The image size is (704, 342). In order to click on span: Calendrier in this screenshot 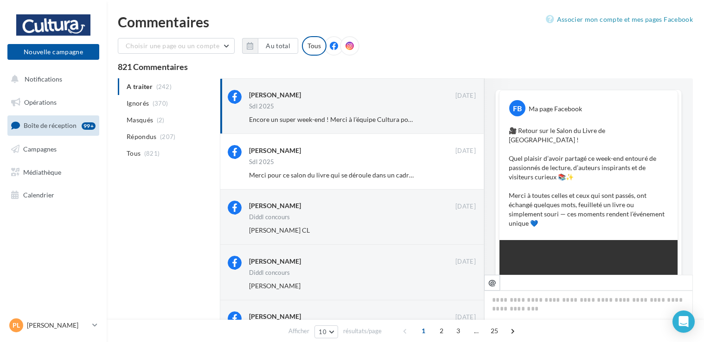, I will do `click(38, 195)`.